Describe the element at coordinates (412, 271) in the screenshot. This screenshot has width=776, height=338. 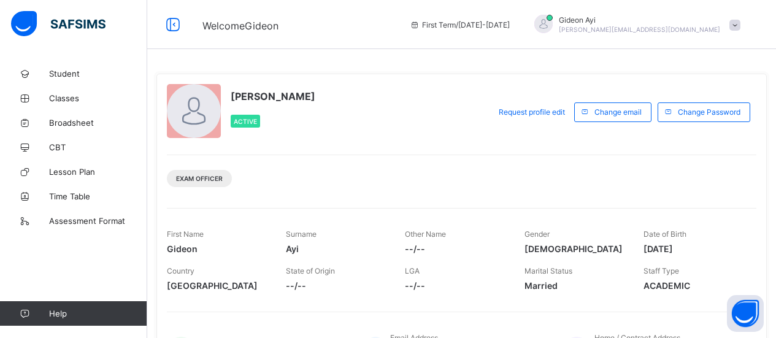
I see `span: LGA` at that location.